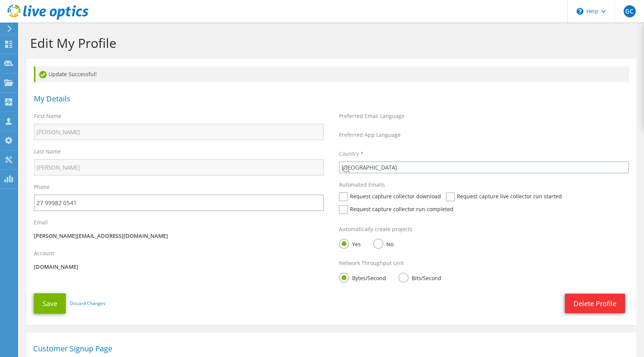  What do you see at coordinates (350, 243) in the screenshot?
I see `label: Yes` at bounding box center [350, 243].